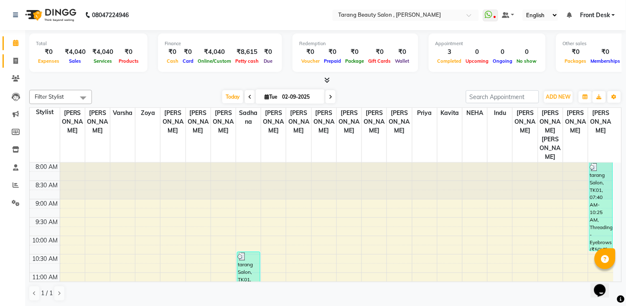  I want to click on span: Upcoming, so click(478, 61).